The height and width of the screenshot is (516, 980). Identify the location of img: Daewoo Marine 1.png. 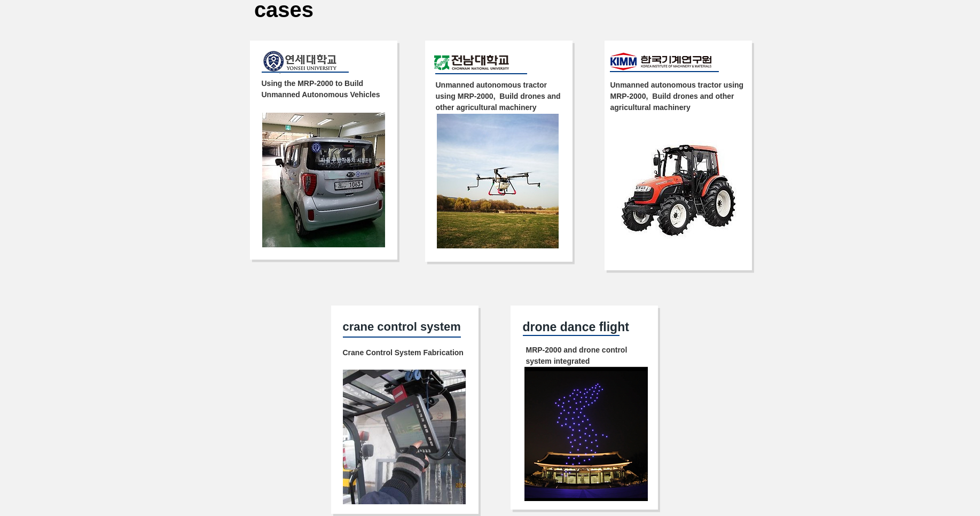
(404, 437).